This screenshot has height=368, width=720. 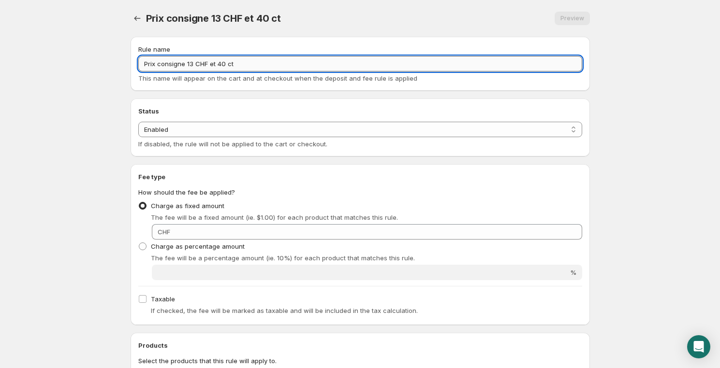 I want to click on span: Prix consigne 13 CHF et 40 ct, so click(x=213, y=18).